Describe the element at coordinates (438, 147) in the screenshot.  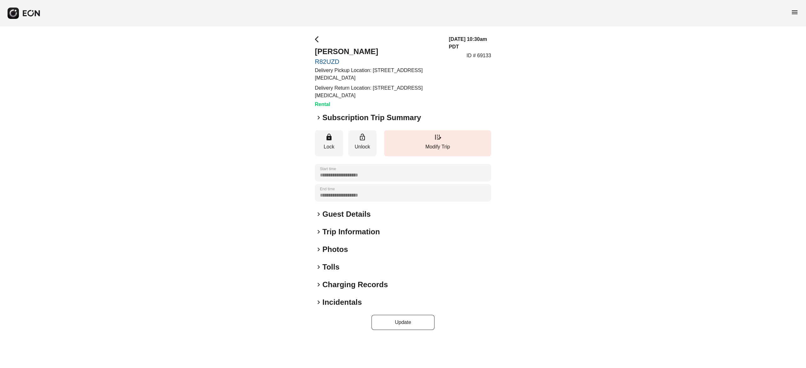
I see `p: Modify Trip` at that location.